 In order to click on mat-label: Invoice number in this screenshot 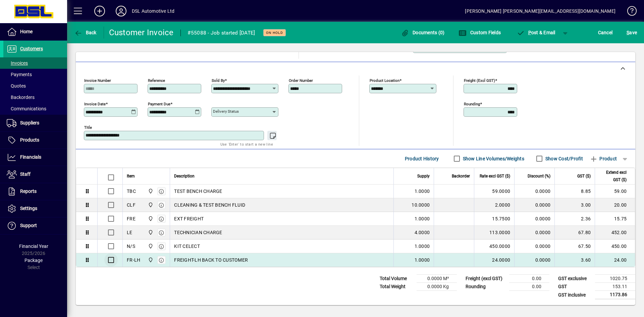, I will do `click(98, 81)`.